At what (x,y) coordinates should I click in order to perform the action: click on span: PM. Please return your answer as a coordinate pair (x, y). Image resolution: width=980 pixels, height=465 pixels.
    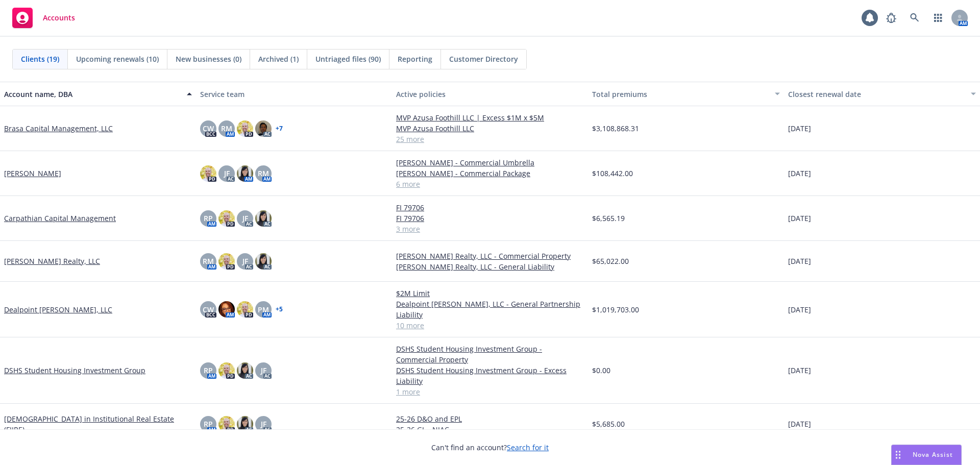
    Looking at the image, I should click on (263, 309).